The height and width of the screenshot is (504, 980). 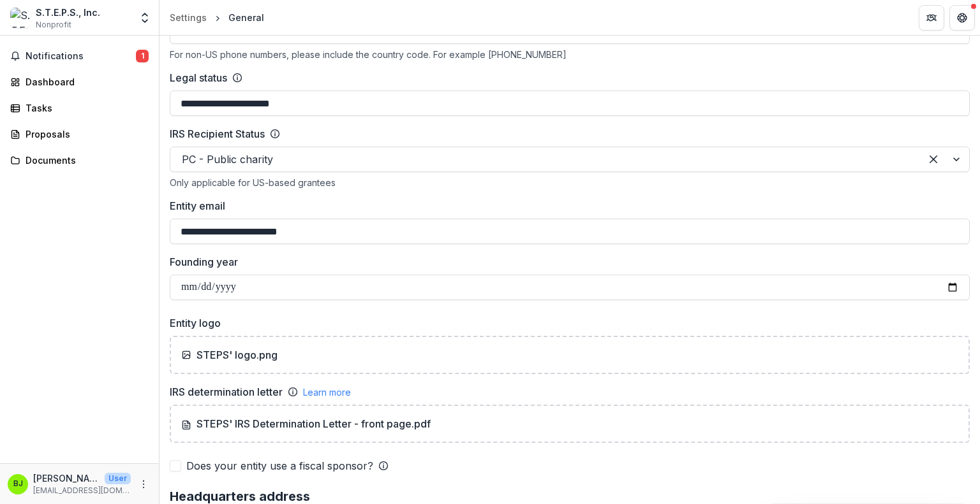 What do you see at coordinates (569, 182) in the screenshot?
I see `div: Only applicable for US-based grantees` at bounding box center [569, 182].